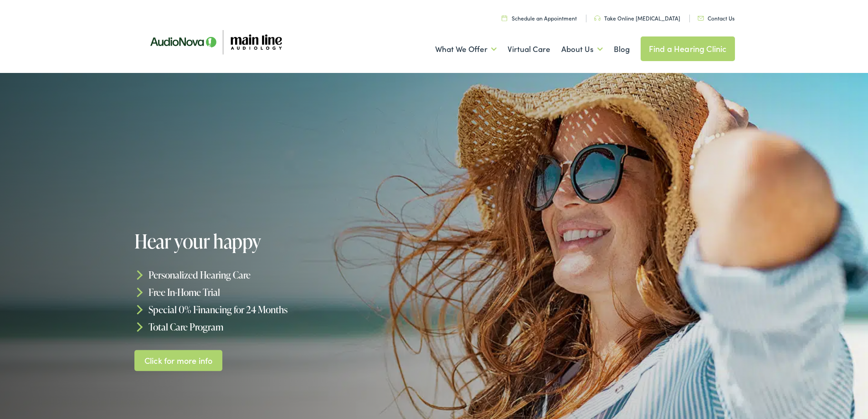  Describe the element at coordinates (286, 326) in the screenshot. I see `li: Total Care Program` at that location.